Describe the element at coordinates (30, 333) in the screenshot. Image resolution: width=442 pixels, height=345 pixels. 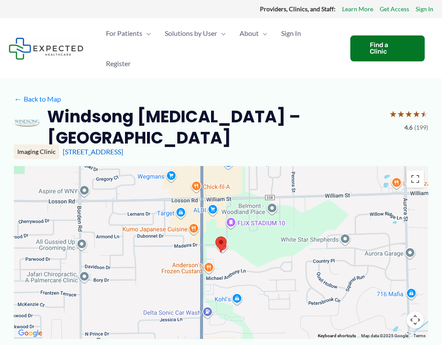
I see `img: Google` at that location.